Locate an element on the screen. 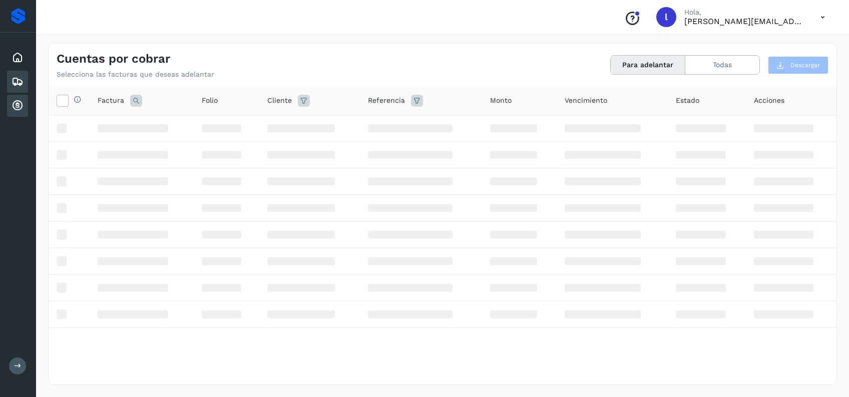  button: Todas is located at coordinates (723, 65).